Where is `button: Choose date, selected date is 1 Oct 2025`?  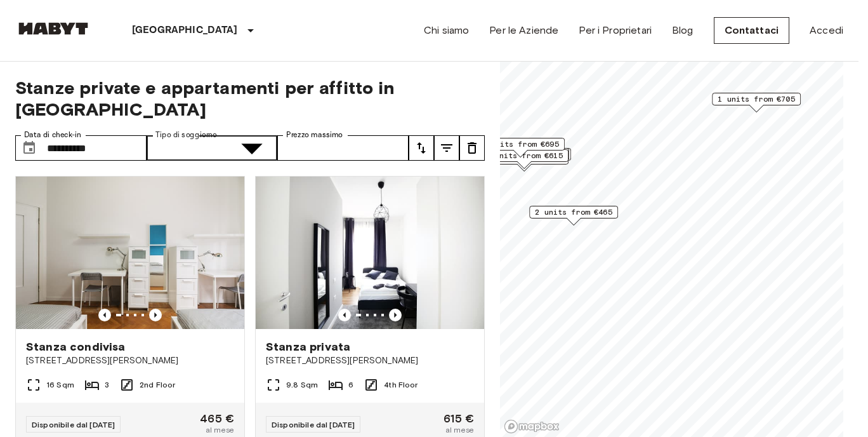 button: Choose date, selected date is 1 Oct 2025 is located at coordinates (29, 147).